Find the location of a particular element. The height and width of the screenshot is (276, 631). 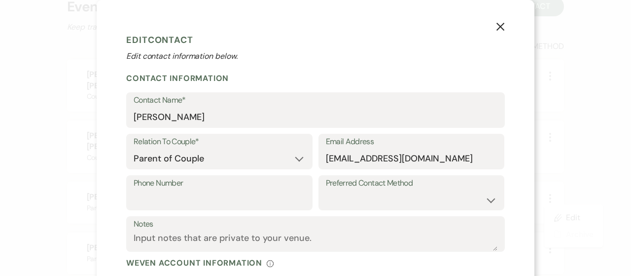

label: Contact Name* is located at coordinates (316, 100).